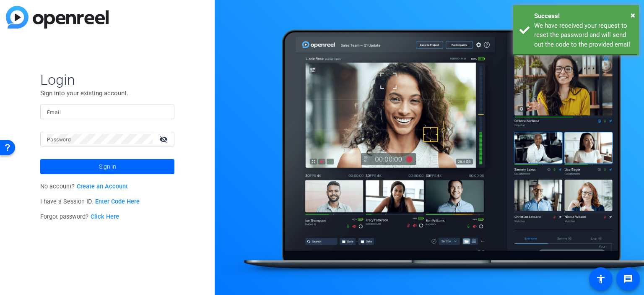 The width and height of the screenshot is (644, 295). I want to click on button: Close, so click(632, 15).